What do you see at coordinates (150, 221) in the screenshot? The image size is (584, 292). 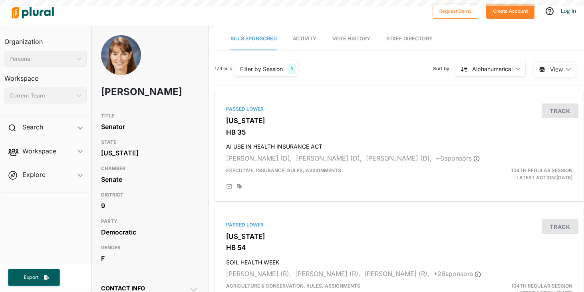 I see `h3: PARTY` at bounding box center [150, 221].